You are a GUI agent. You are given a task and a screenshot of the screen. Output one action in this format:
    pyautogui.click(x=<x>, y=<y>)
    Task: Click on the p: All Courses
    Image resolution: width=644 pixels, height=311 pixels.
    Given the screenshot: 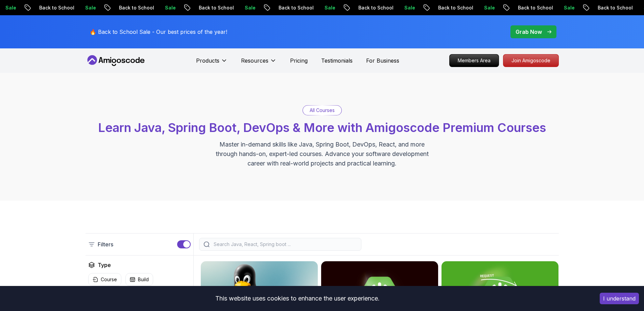 What is the action you would take?
    pyautogui.click(x=322, y=110)
    